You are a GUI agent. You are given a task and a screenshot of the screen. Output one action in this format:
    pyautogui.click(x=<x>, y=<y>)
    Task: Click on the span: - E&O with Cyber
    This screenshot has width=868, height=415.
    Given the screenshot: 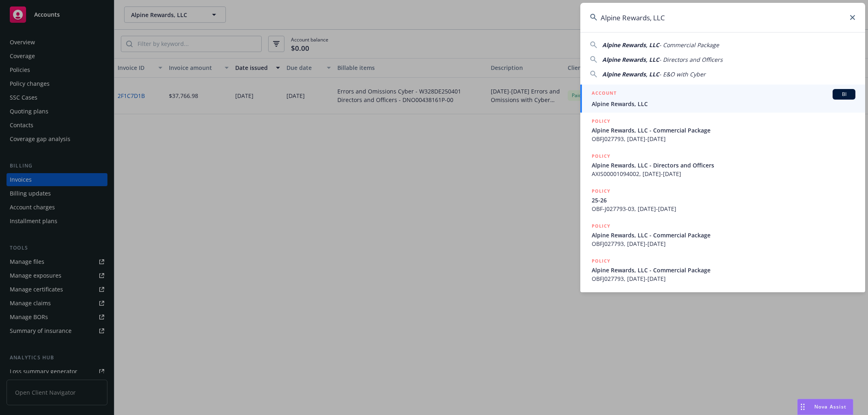 What is the action you would take?
    pyautogui.click(x=682, y=74)
    